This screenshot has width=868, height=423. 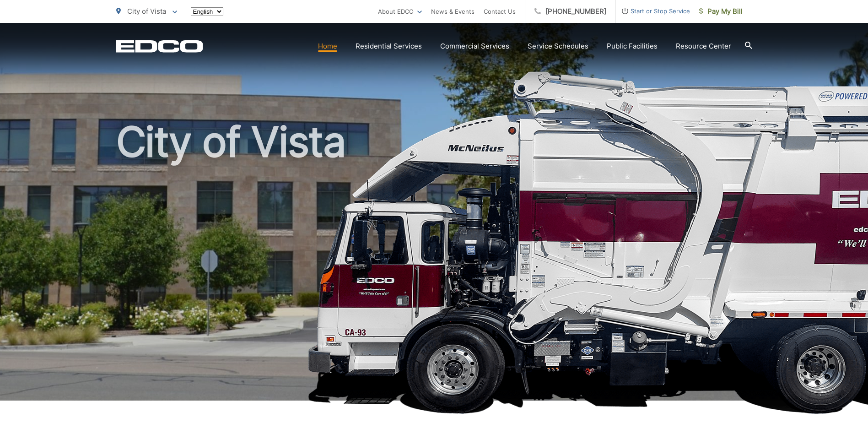 I want to click on select: Select a language, so click(x=207, y=11).